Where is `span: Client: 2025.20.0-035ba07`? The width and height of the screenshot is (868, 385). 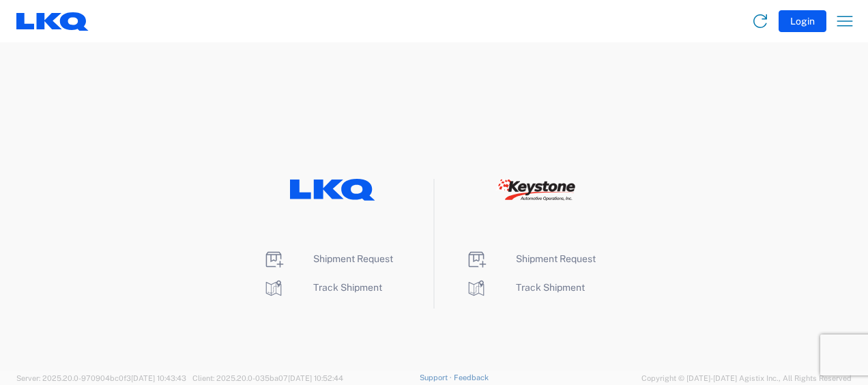
span: Client: 2025.20.0-035ba07 is located at coordinates (268, 379).